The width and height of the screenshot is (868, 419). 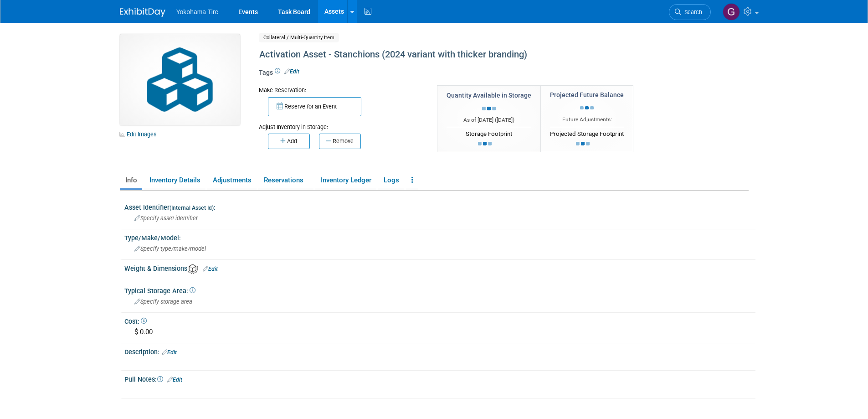 What do you see at coordinates (690, 12) in the screenshot?
I see `a: Search` at bounding box center [690, 12].